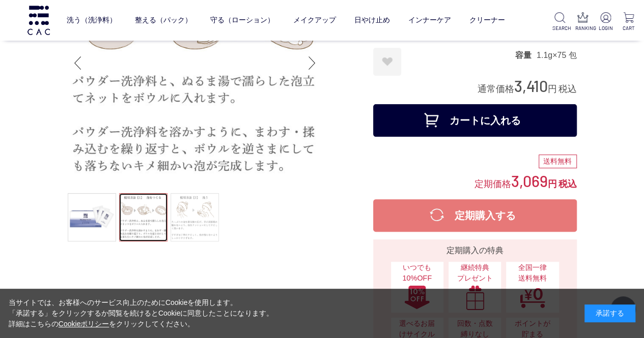  What do you see at coordinates (582, 22) in the screenshot?
I see `a: RANKING` at bounding box center [582, 22].